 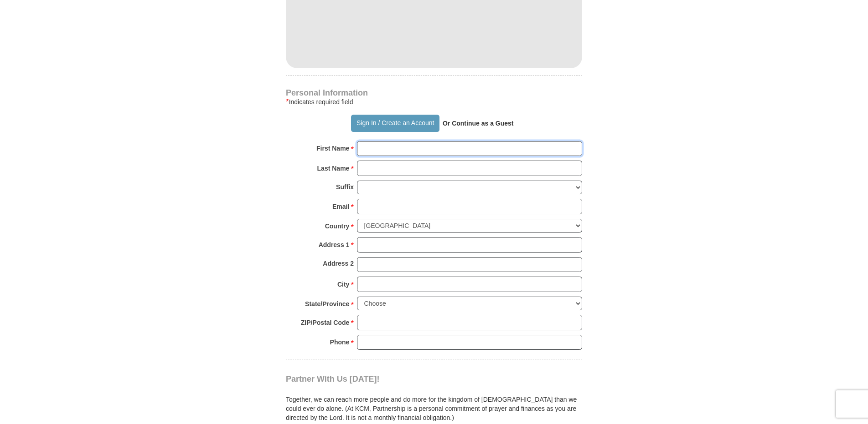 What do you see at coordinates (334, 245) in the screenshot?
I see `strong: Address 1` at bounding box center [334, 245].